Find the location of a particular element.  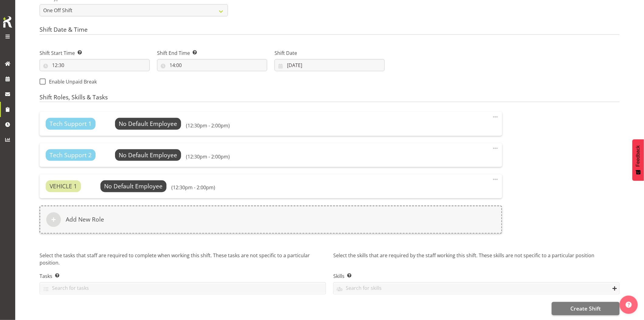

h4: Shift Date & Time is located at coordinates (330, 31).